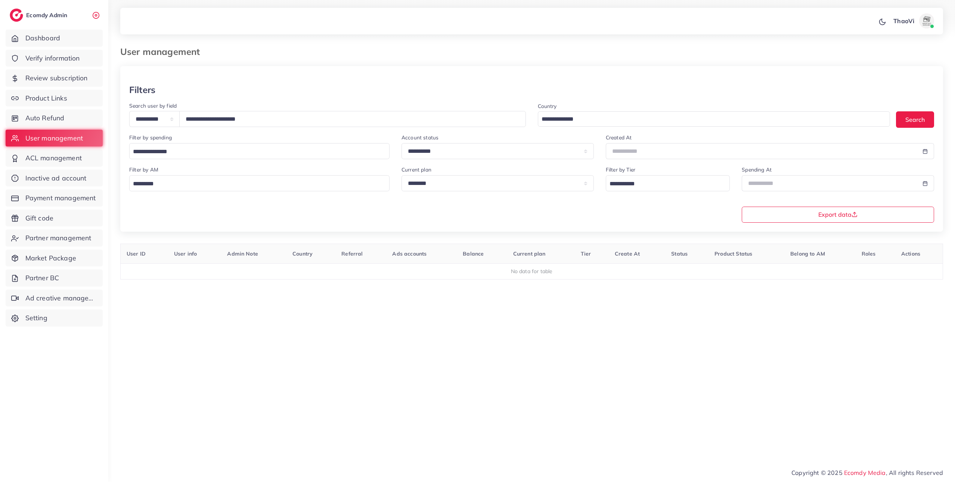 Image resolution: width=955 pixels, height=482 pixels. Describe the element at coordinates (56, 78) in the screenshot. I see `span: Review subscription` at that location.